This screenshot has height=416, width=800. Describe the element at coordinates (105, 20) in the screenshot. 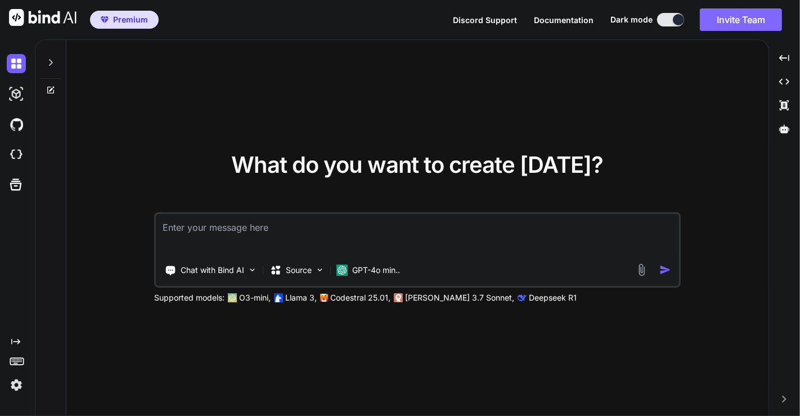

I see `img: premium` at that location.